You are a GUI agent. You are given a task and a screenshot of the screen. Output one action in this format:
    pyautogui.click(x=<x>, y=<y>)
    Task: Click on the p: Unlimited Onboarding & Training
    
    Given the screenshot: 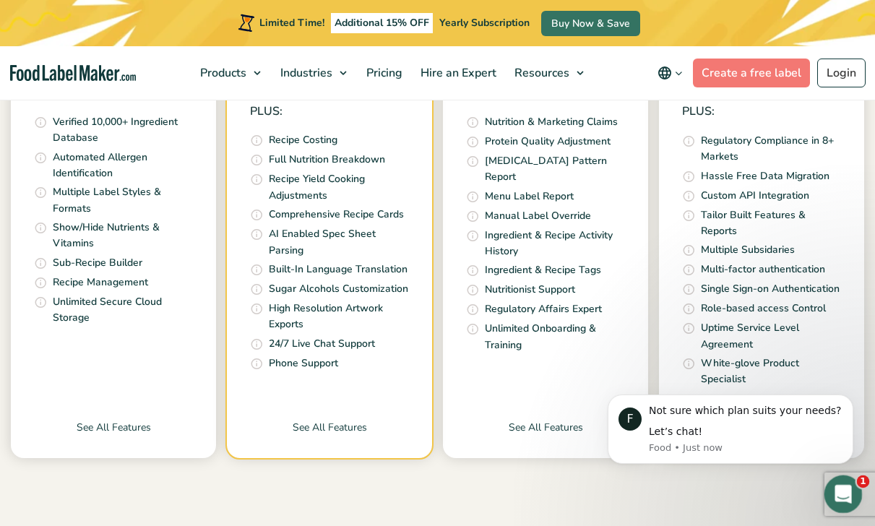 What is the action you would take?
    pyautogui.click(x=555, y=337)
    